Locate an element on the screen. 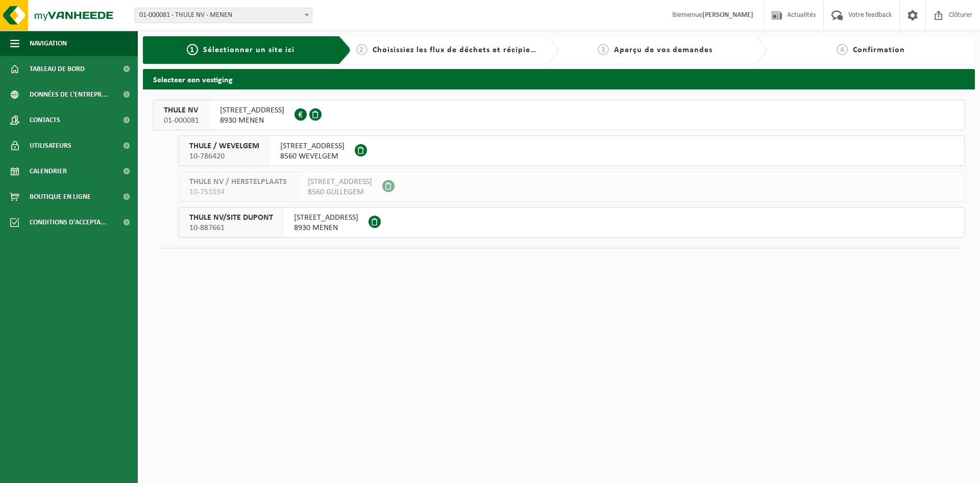  span: 2 is located at coordinates (362, 49).